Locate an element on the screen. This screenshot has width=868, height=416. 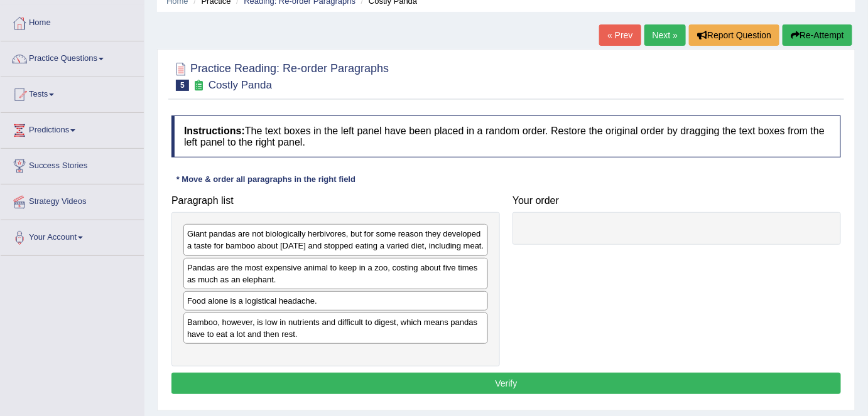
a: « Prev is located at coordinates (620, 35).